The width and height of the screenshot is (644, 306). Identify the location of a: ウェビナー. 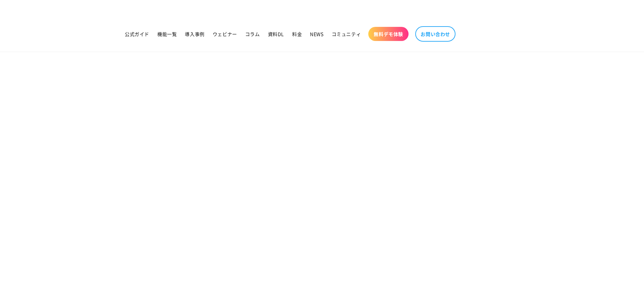
(225, 34).